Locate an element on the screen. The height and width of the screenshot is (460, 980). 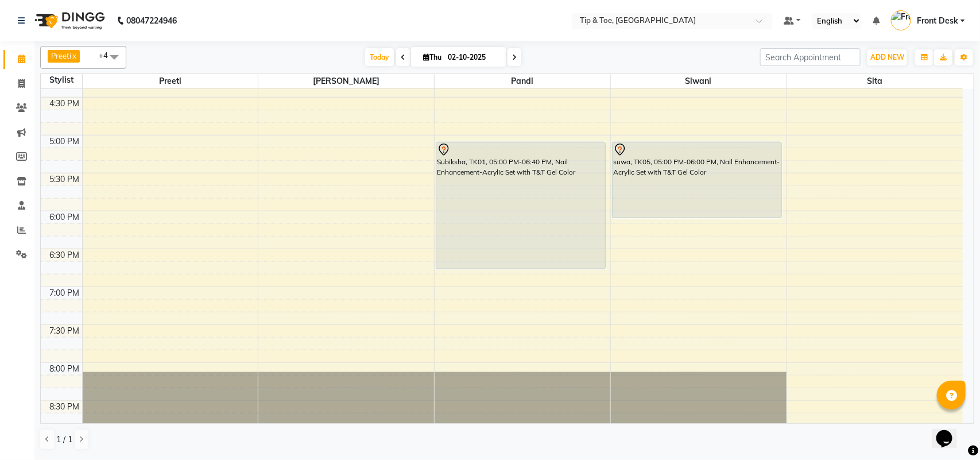
div: 6:30 PM is located at coordinates (65, 255).